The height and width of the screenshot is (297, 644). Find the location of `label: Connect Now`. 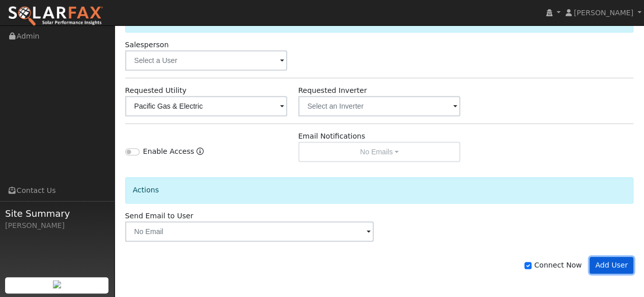

label: Connect Now is located at coordinates (552, 265).